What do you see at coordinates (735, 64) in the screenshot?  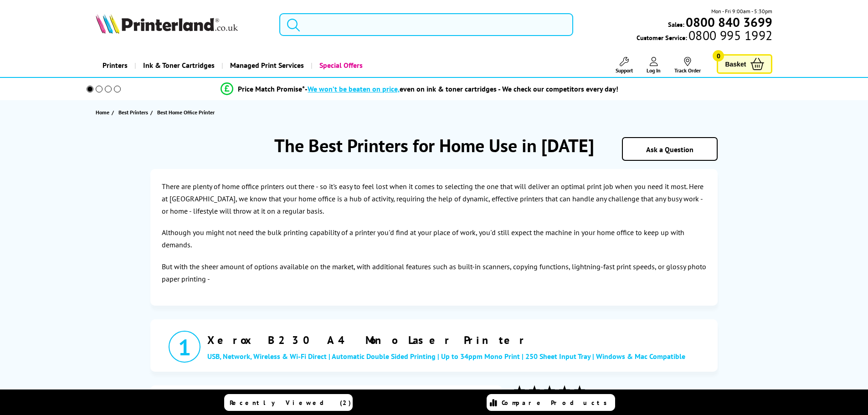 I see `span: Basket` at bounding box center [735, 64].